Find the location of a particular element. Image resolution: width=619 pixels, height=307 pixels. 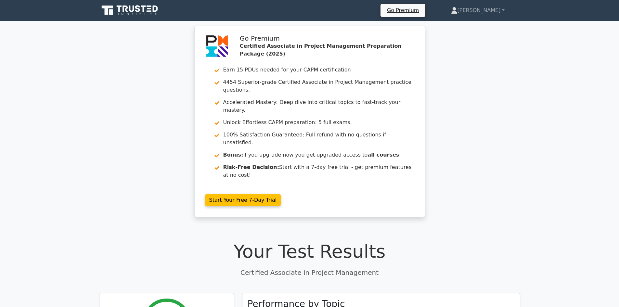

h1: Your Test Results is located at coordinates (310, 251).